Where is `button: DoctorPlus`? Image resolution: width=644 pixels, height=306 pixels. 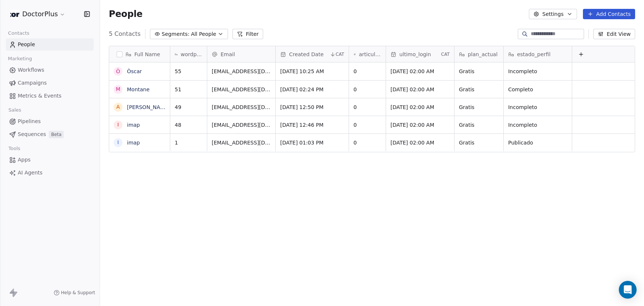
button: DoctorPlus is located at coordinates (38, 14).